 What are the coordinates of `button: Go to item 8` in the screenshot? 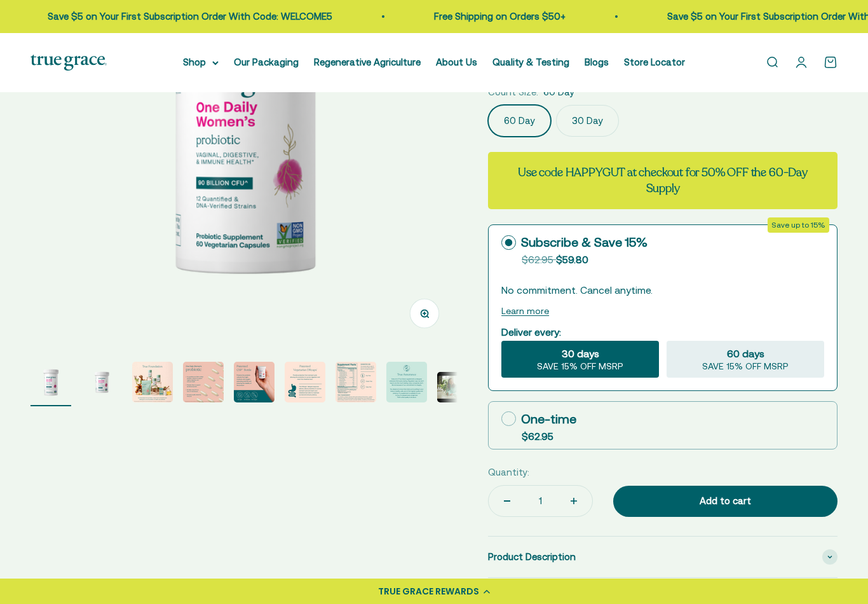 It's located at (407, 384).